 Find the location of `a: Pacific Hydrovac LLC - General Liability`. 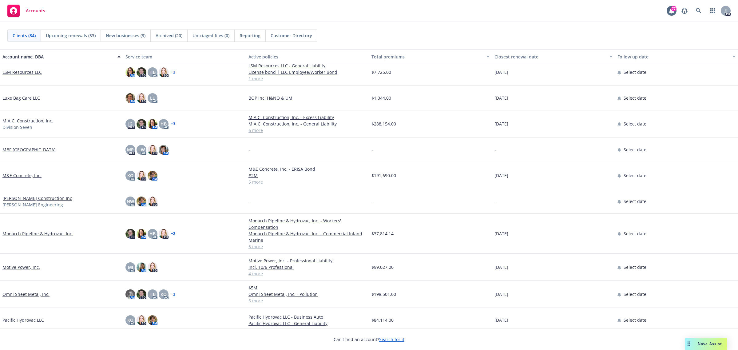

a: Pacific Hydrovac LLC - General Liability is located at coordinates (307, 323).